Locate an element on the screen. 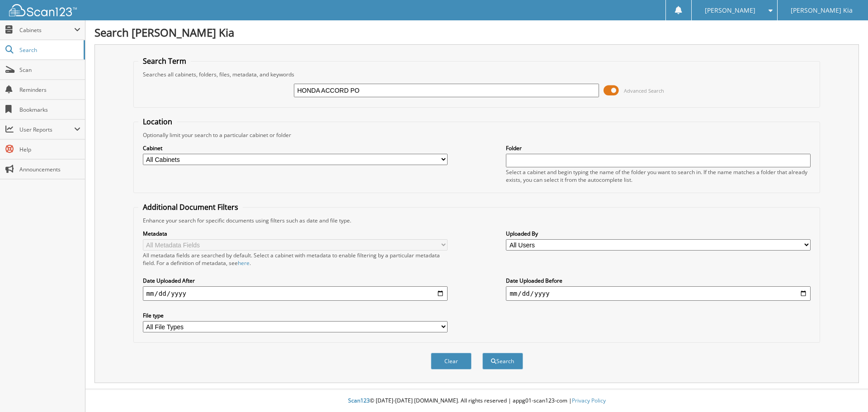  div: Select a cabinet and begin typing the name of the folder you want to search in. If the name match... is located at coordinates (658, 176).